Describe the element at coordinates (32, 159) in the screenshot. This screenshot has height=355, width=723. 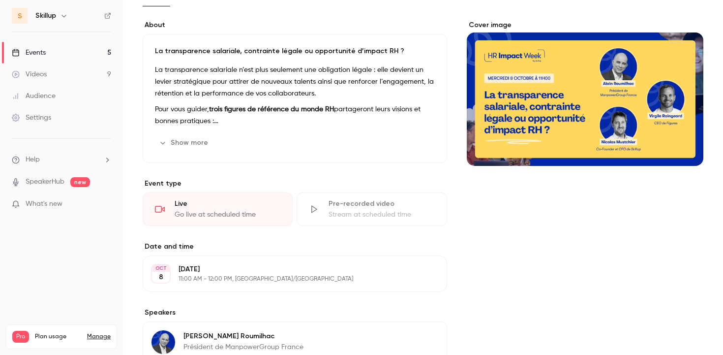
I see `span: Help` at that location.